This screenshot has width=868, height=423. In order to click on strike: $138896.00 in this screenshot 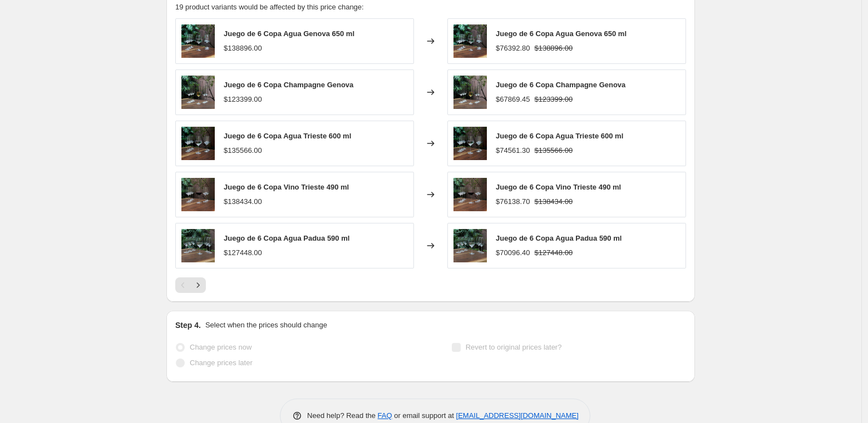, I will do `click(553, 48)`.